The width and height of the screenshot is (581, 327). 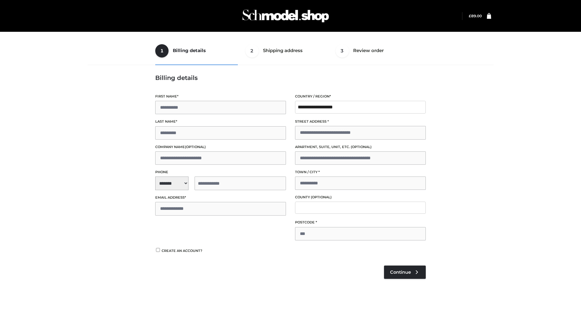 What do you see at coordinates (361, 121) in the screenshot?
I see `label: Street address` at bounding box center [361, 121].